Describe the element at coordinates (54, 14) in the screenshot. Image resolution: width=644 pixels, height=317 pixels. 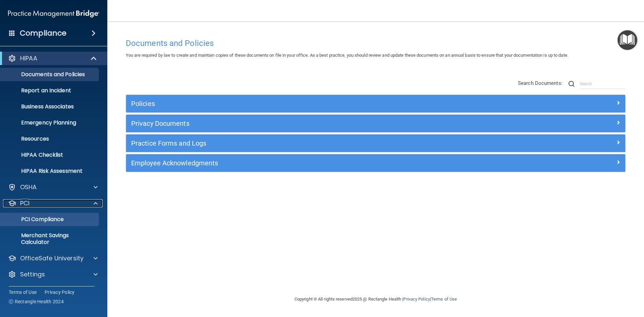
I see `img: PMB logo` at that location.